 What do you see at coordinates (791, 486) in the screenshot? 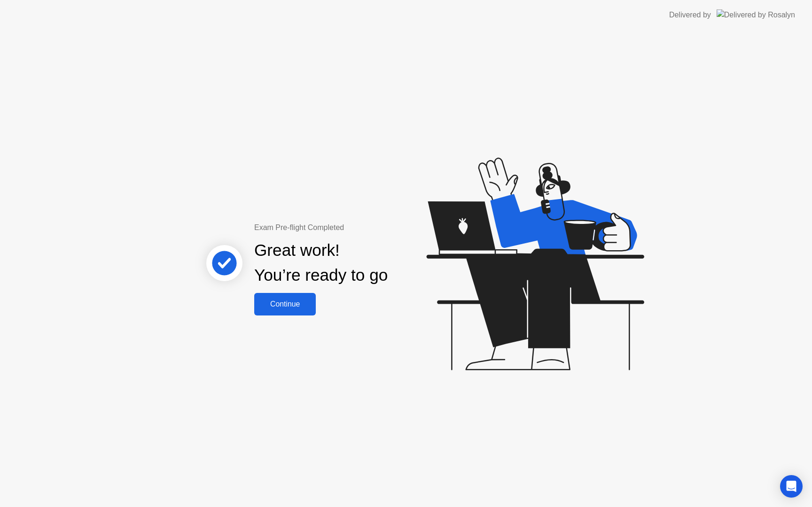
I see `div: Open Intercom Messenger` at bounding box center [791, 486].